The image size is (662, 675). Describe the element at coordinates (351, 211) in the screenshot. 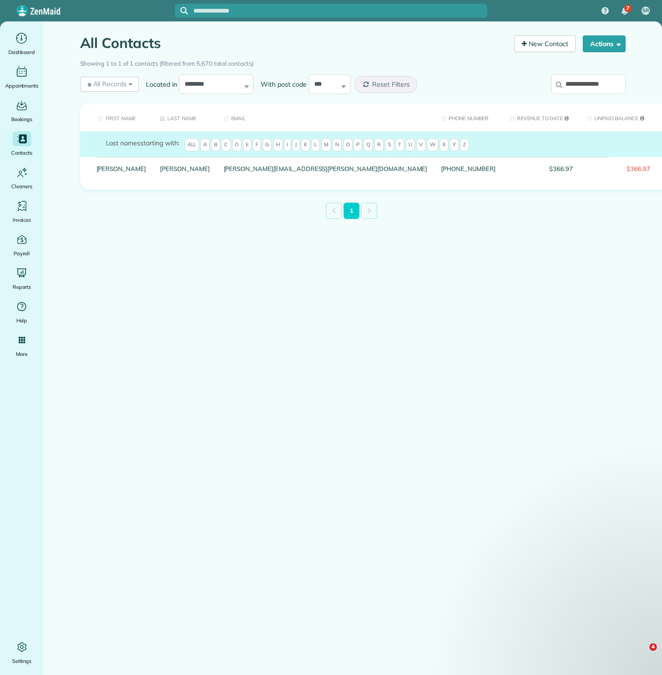

I see `a: 1` at that location.